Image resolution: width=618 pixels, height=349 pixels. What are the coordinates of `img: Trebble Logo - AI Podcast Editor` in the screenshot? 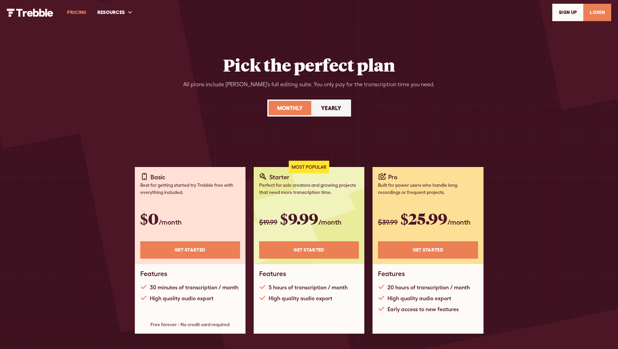 It's located at (30, 13).